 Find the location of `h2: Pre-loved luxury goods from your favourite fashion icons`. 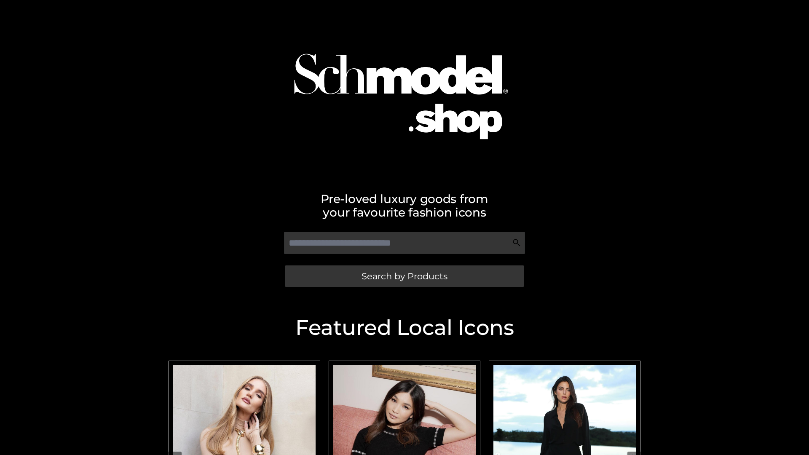

h2: Pre-loved luxury goods from your favourite fashion icons is located at coordinates (405, 206).